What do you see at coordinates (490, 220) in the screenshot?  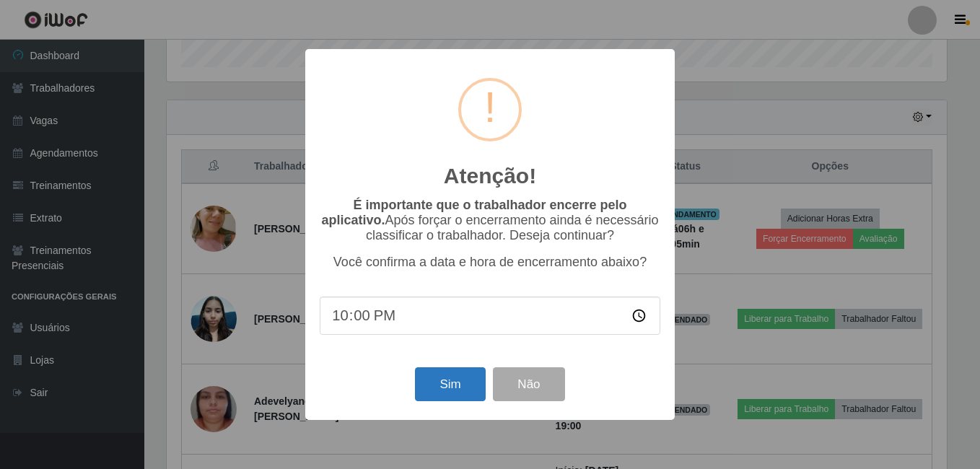 I see `p: Após forçar o encerramento ainda é necessário classificar o trabalhador. Deseja continuar?` at bounding box center [490, 220].